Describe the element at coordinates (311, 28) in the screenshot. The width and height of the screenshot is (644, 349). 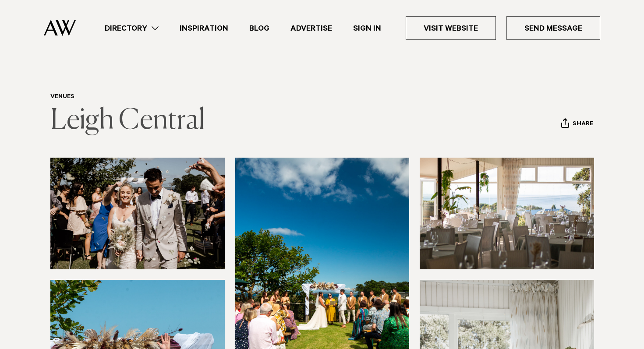
I see `a: Advertise` at that location.